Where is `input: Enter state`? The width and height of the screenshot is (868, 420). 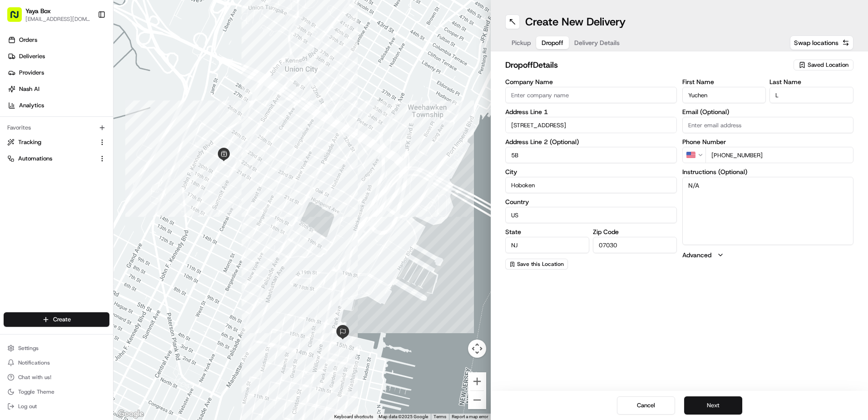
input: Enter state is located at coordinates (547, 245).